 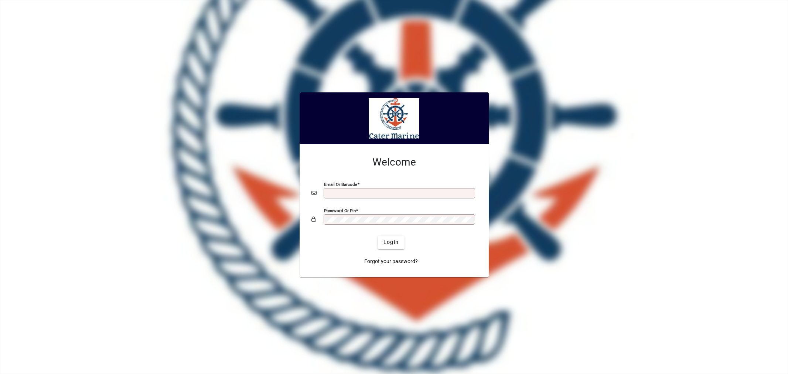 What do you see at coordinates (391, 242) in the screenshot?
I see `span: Login` at bounding box center [391, 242].